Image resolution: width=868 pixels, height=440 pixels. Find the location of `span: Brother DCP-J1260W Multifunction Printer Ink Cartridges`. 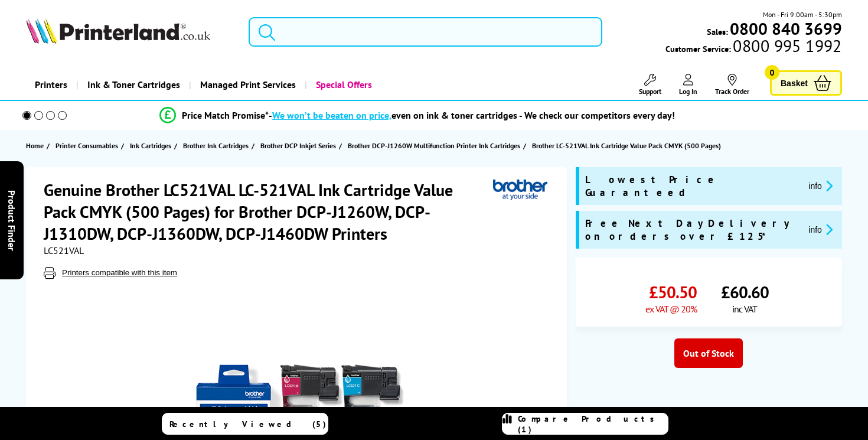

span: Brother DCP-J1260W Multifunction Printer Ink Cartridges is located at coordinates (434, 145).